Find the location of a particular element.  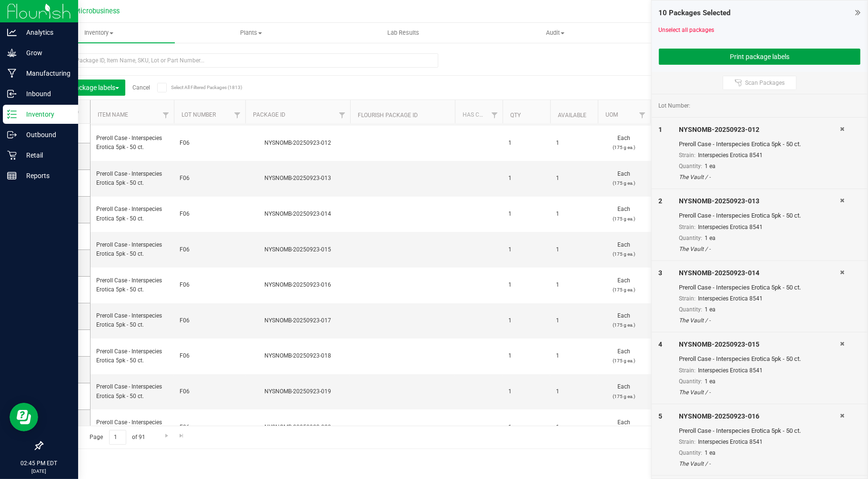

p: Grow is located at coordinates (45, 53).